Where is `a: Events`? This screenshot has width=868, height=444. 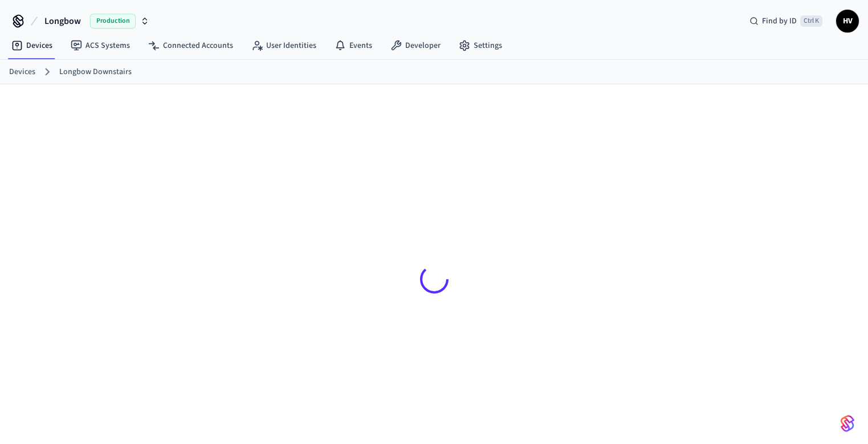 a: Events is located at coordinates (353, 46).